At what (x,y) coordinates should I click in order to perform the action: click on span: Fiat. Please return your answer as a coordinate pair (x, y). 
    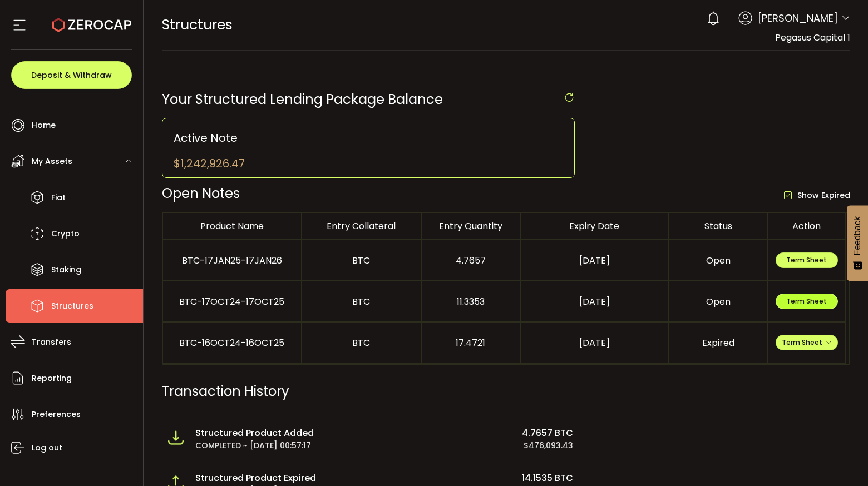
    Looking at the image, I should click on (58, 197).